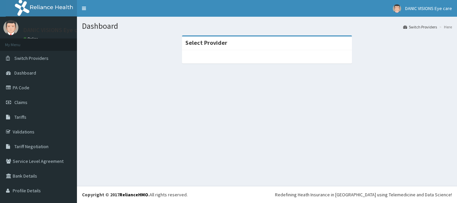 This screenshot has width=457, height=203. What do you see at coordinates (31, 39) in the screenshot?
I see `a: Online` at bounding box center [31, 39].